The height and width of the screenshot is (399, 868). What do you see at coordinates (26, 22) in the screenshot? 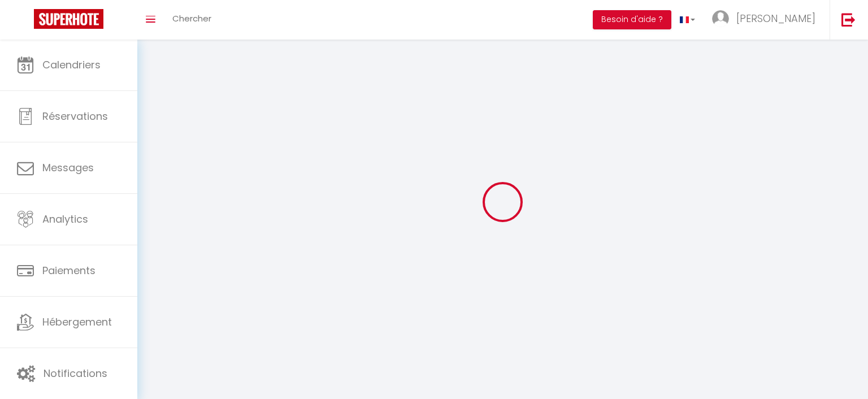
I see `button: Ouvrir le widget de chat LiveChat` at bounding box center [26, 22].